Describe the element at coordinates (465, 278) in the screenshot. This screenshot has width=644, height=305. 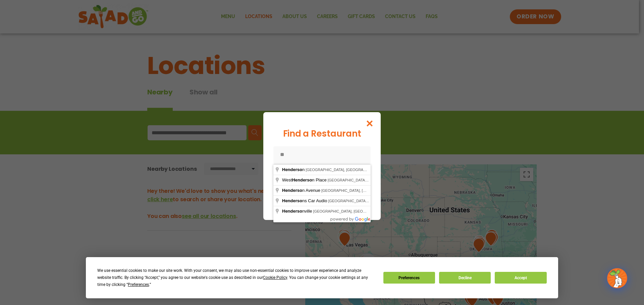
I see `button: Decline` at that location.